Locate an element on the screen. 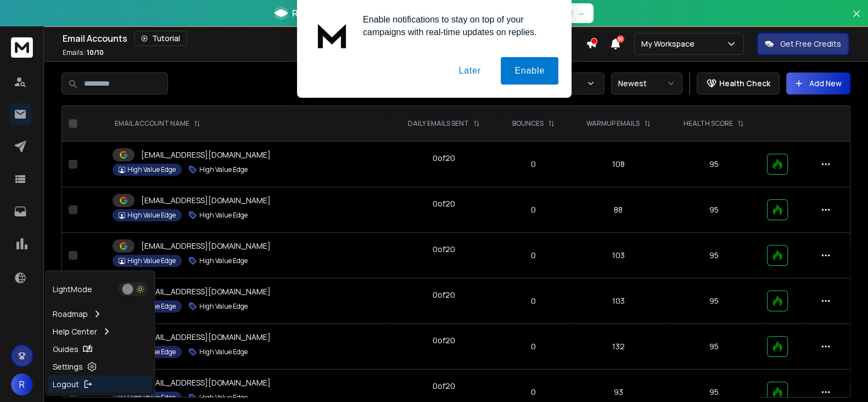 This screenshot has height=402, width=868. a: Guides is located at coordinates (101, 349).